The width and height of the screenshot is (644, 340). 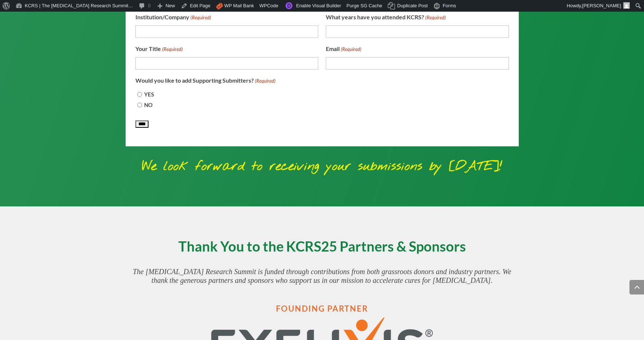 What do you see at coordinates (174, 17) in the screenshot?
I see `label: Institution/Company` at bounding box center [174, 17].